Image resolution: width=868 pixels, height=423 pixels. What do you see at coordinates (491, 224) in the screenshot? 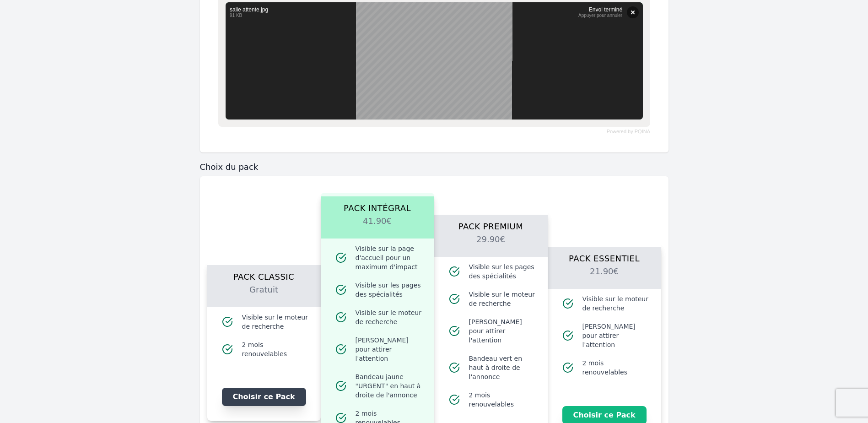
I see `h1: Pack Premium` at bounding box center [491, 224].